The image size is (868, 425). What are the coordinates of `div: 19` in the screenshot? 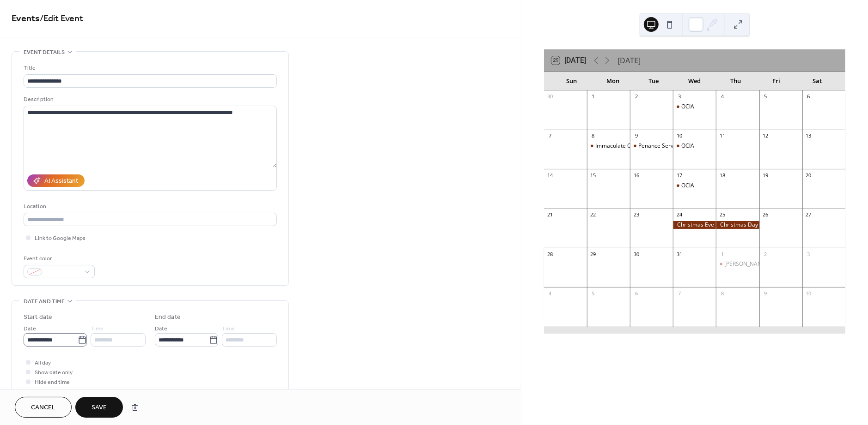 It's located at (765, 175).